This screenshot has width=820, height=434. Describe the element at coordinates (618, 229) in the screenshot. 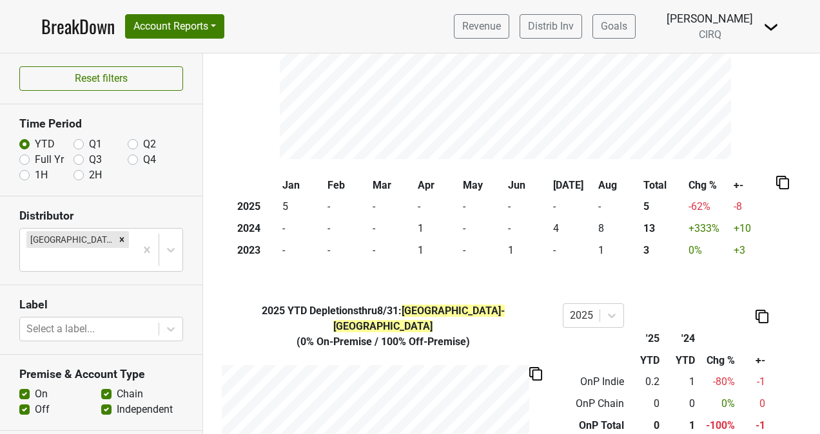

I see `td: 8` at that location.